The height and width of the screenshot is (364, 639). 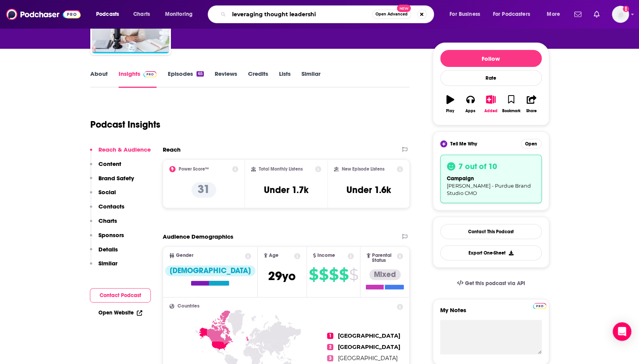 I want to click on button: Open, so click(x=531, y=143).